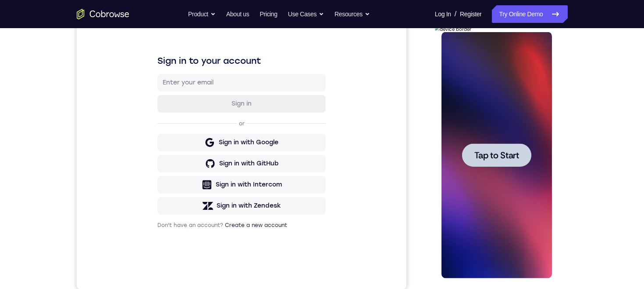  Describe the element at coordinates (443, 14) in the screenshot. I see `a: Log In` at that location.